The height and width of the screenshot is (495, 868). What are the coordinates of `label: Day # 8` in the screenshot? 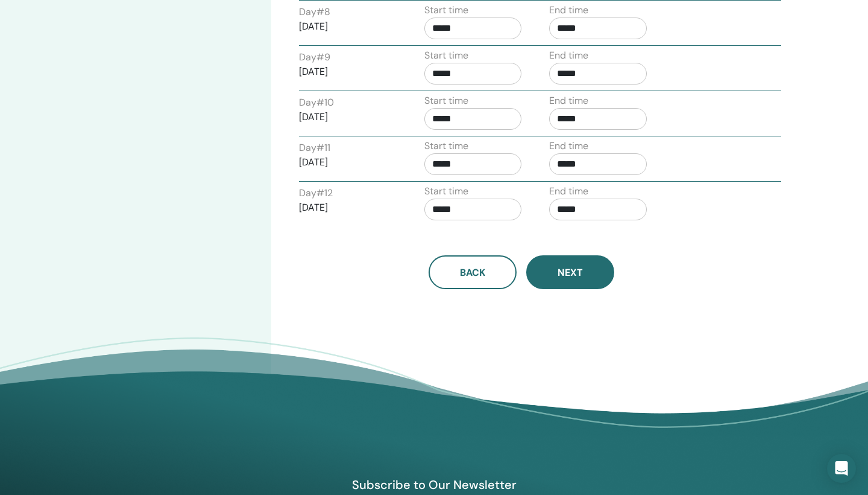 It's located at (315, 12).